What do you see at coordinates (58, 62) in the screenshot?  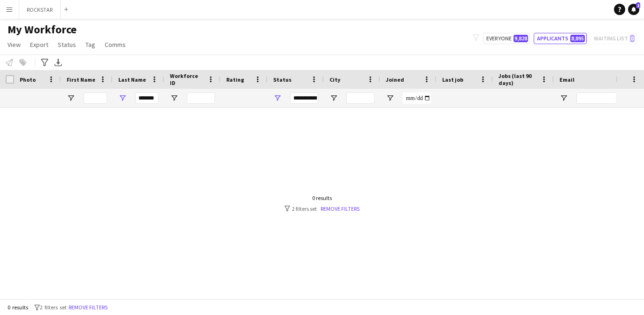 I see `app-action-btn: Export XLSX` at bounding box center [58, 62].